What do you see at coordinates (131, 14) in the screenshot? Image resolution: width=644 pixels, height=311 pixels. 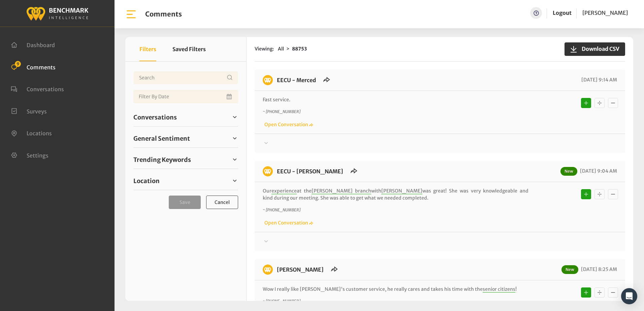 I see `img: bar` at bounding box center [131, 14].